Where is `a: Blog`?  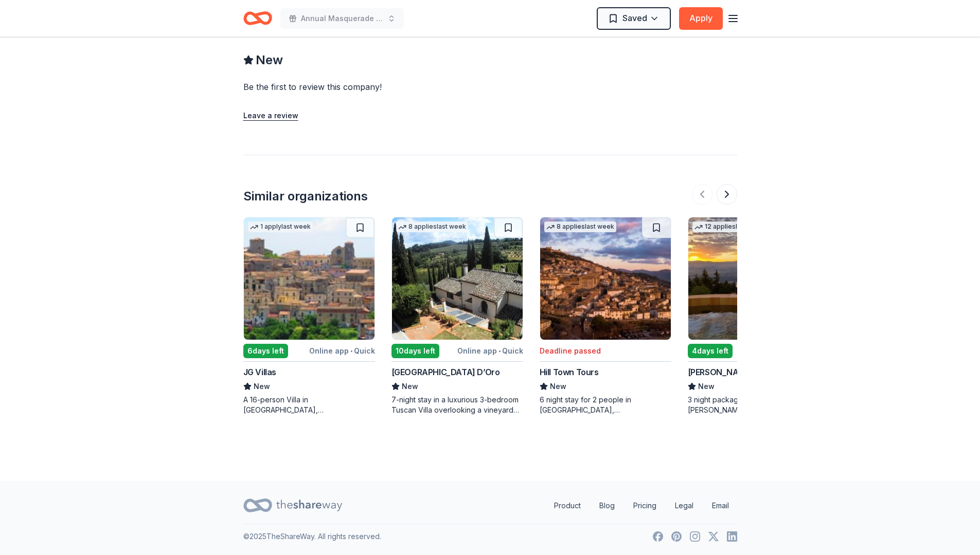 a: Blog is located at coordinates (607, 506).